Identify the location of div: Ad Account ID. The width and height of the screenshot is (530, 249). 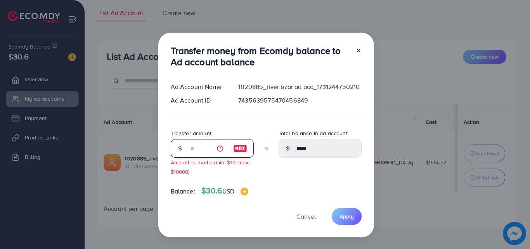
(198, 100).